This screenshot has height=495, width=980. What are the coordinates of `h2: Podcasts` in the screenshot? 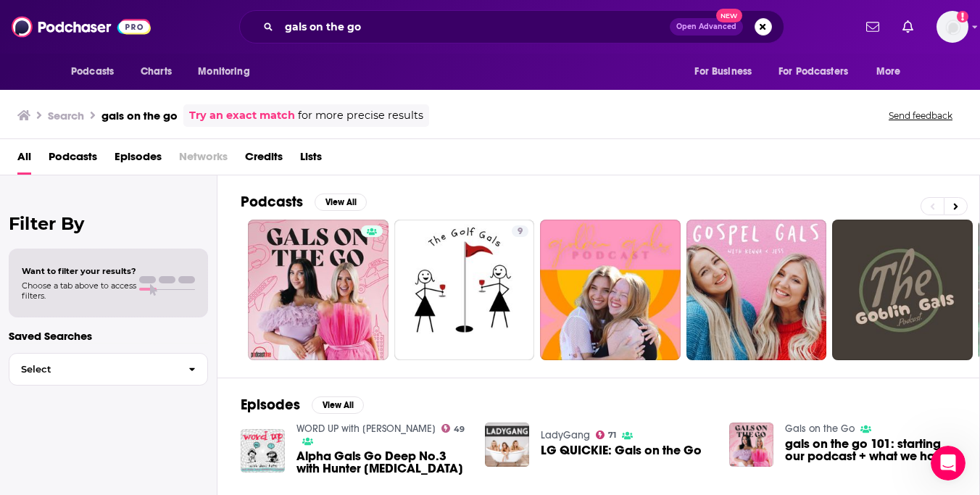 It's located at (272, 202).